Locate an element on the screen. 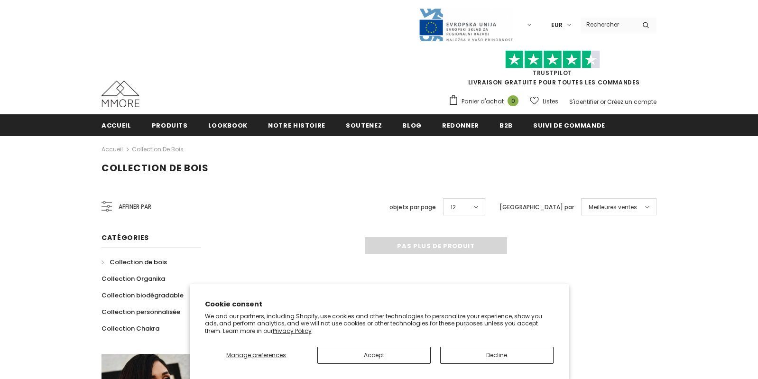 The height and width of the screenshot is (379, 758). span: B2B is located at coordinates (506, 125).